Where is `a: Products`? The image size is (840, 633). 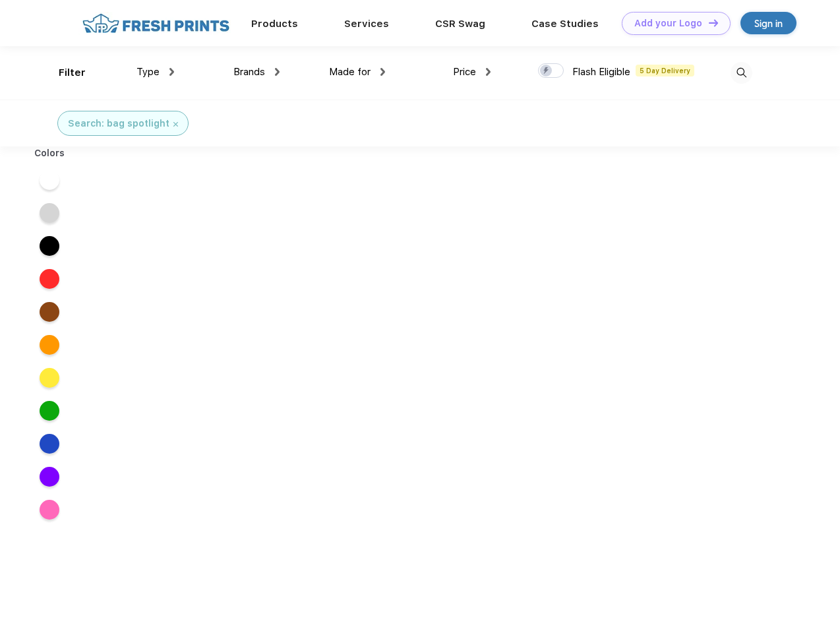 a: Products is located at coordinates (274, 24).